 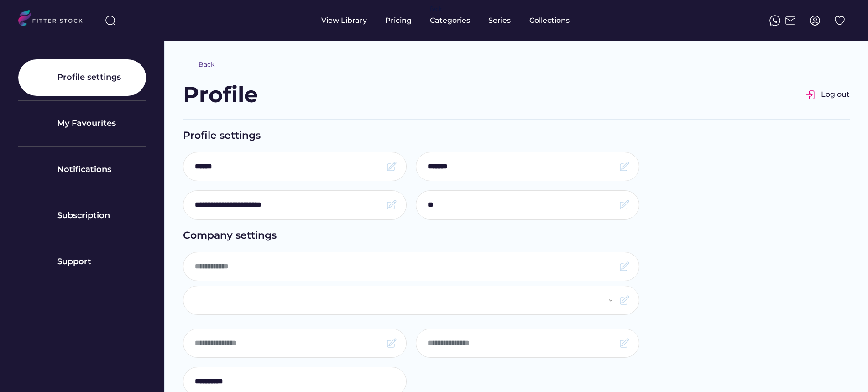 I want to click on img: profile-circle.svg, so click(x=815, y=21).